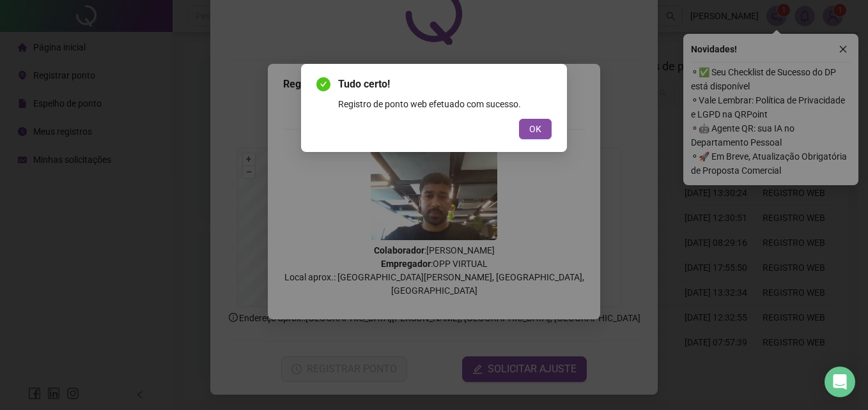 This screenshot has width=868, height=410. I want to click on span: Tudo certo!, so click(445, 85).